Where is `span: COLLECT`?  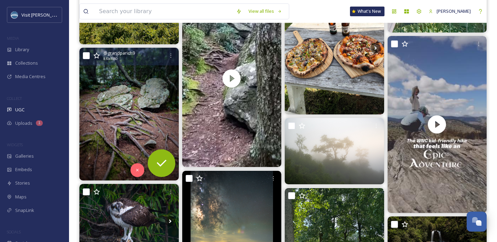
span: COLLECT is located at coordinates (14, 98).